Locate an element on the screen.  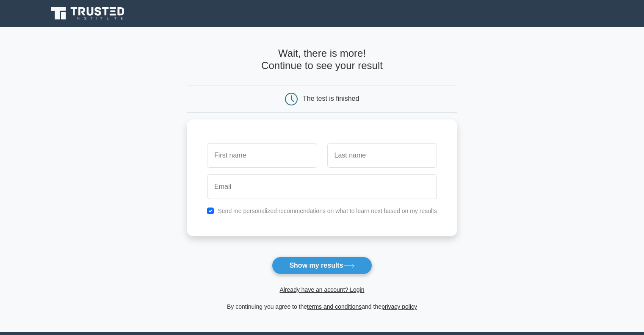
h4: Wait, there is more! Continue to see your result is located at coordinates (322, 60).